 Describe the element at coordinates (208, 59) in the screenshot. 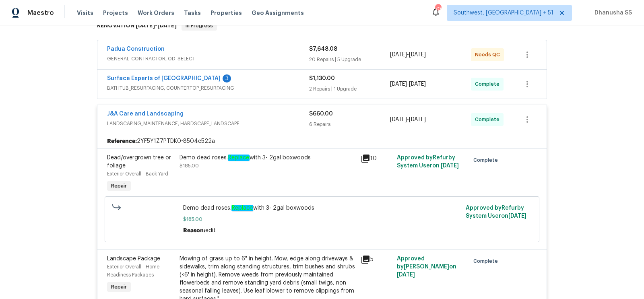

I see `span: GENERAL_CONTRACTOR, OD_SELECT` at that location.